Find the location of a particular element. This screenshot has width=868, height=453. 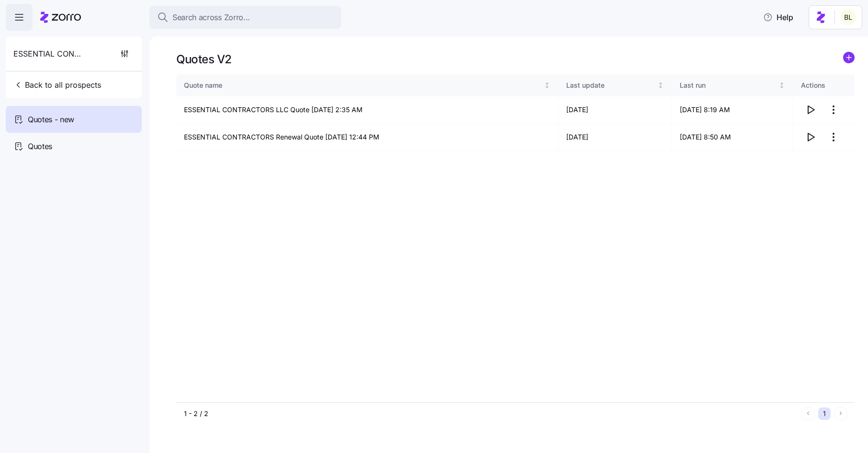

button: Help is located at coordinates (777, 17).